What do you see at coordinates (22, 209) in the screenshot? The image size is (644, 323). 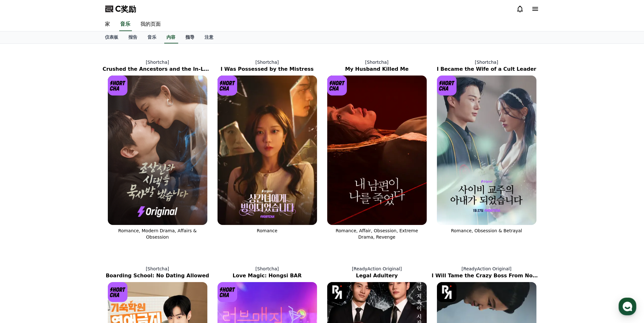 I see `a: Home` at bounding box center [22, 209].